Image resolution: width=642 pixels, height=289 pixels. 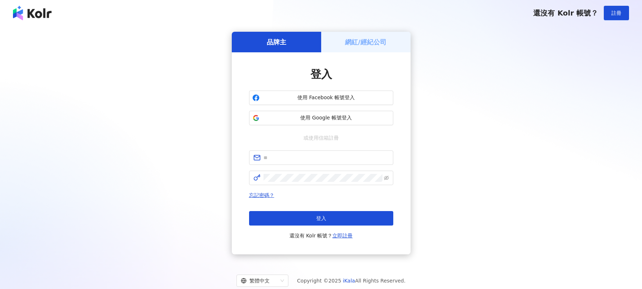 What do you see at coordinates (276, 42) in the screenshot?
I see `h5: 品牌主` at bounding box center [276, 42].